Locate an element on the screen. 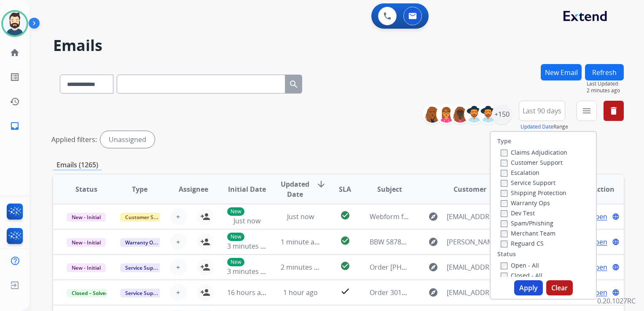  input: Dev Test is located at coordinates (504, 214).